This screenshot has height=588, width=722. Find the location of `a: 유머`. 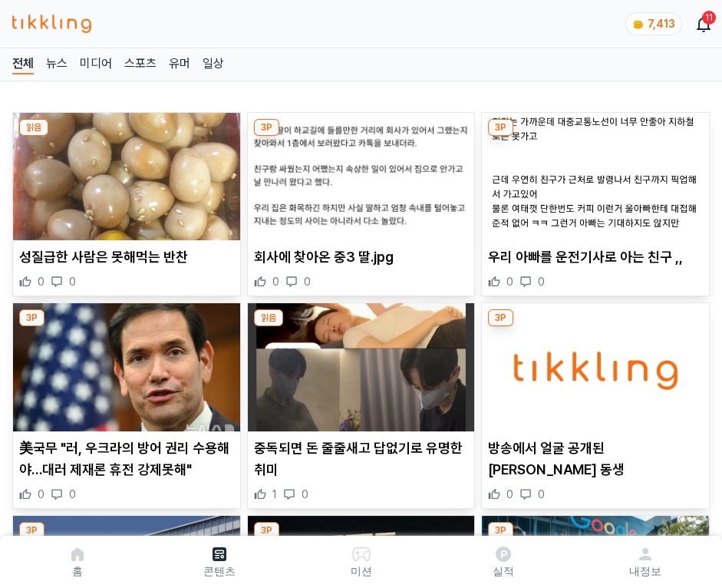

a: 유머 is located at coordinates (180, 64).